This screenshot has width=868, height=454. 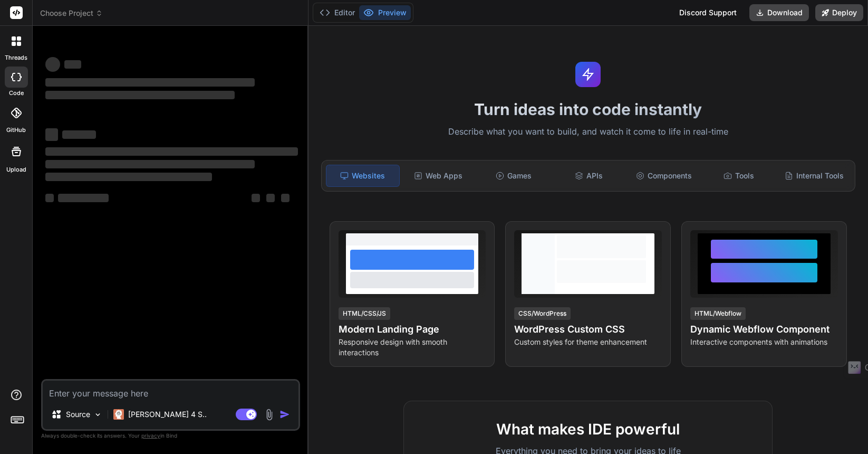 What do you see at coordinates (151, 435) in the screenshot?
I see `span: privacy` at bounding box center [151, 435].